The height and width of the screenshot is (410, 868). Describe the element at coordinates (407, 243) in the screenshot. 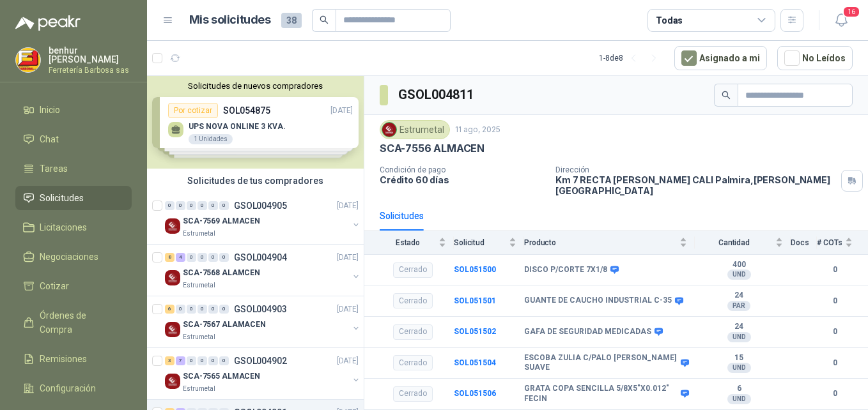

I see `span: Estado` at that location.